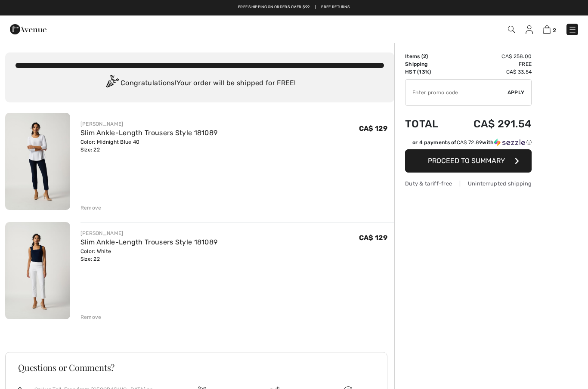 Image resolution: width=588 pixels, height=389 pixels. What do you see at coordinates (511, 29) in the screenshot?
I see `img: Search` at bounding box center [511, 29].